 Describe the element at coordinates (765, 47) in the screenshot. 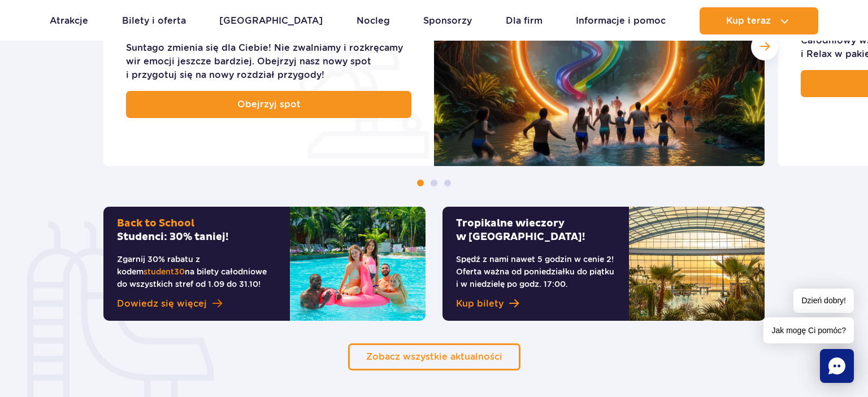

I see `div: Następny slajd` at that location.